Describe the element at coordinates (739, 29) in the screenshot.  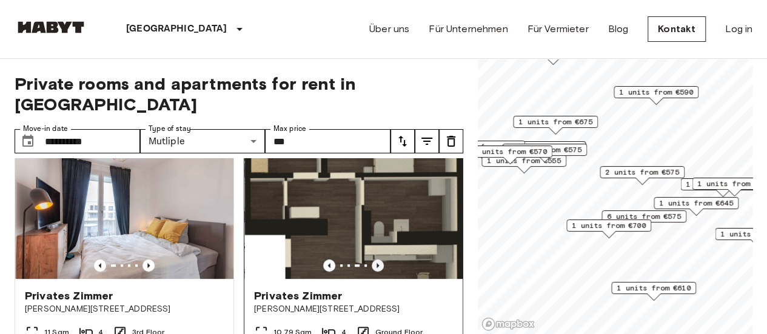
I see `a: Log in` at that location.